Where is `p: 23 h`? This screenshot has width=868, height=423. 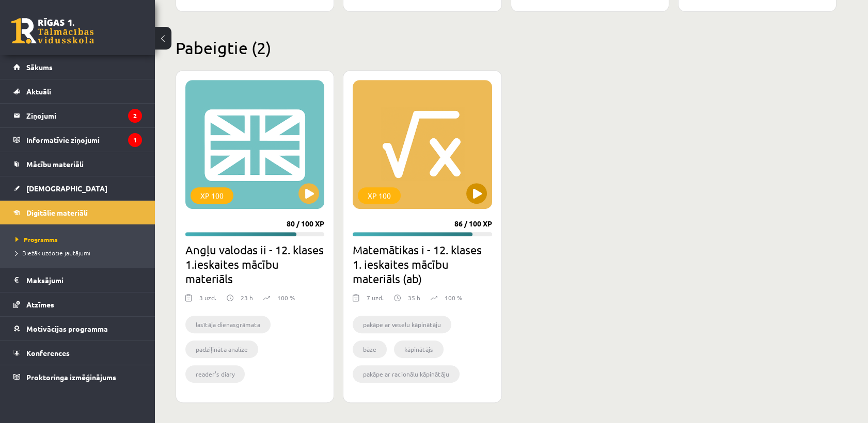 p: 23 h is located at coordinates (247, 298).